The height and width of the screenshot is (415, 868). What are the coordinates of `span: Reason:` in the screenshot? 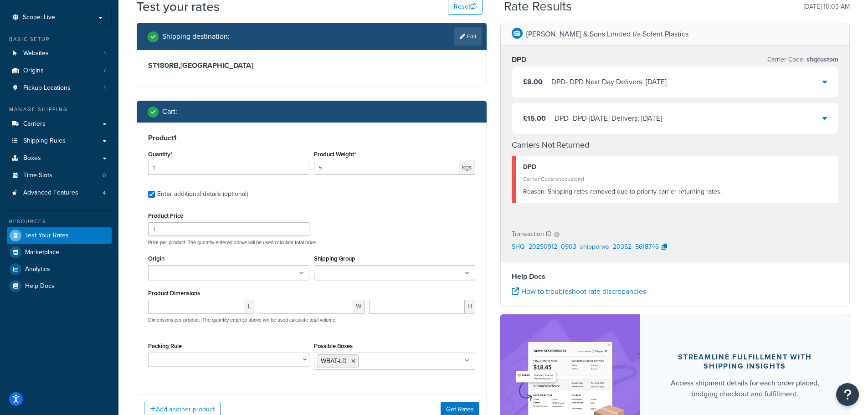 It's located at (535, 192).